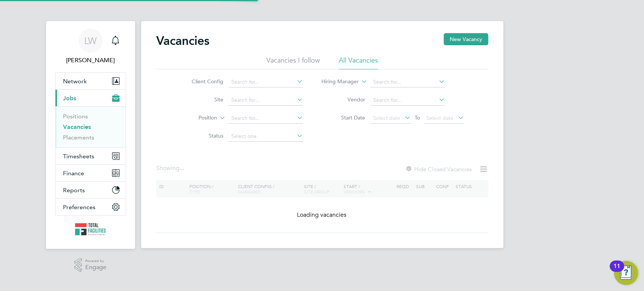 This screenshot has width=644, height=291. Describe the element at coordinates (90, 127) in the screenshot. I see `div: Jobs` at that location.